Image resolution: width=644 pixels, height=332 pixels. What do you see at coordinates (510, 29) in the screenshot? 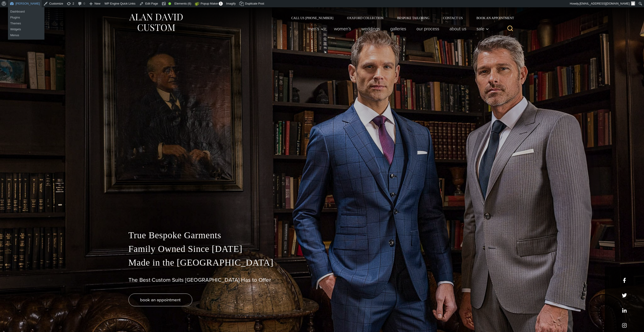
I see `button: View Search Form` at bounding box center [510, 29].